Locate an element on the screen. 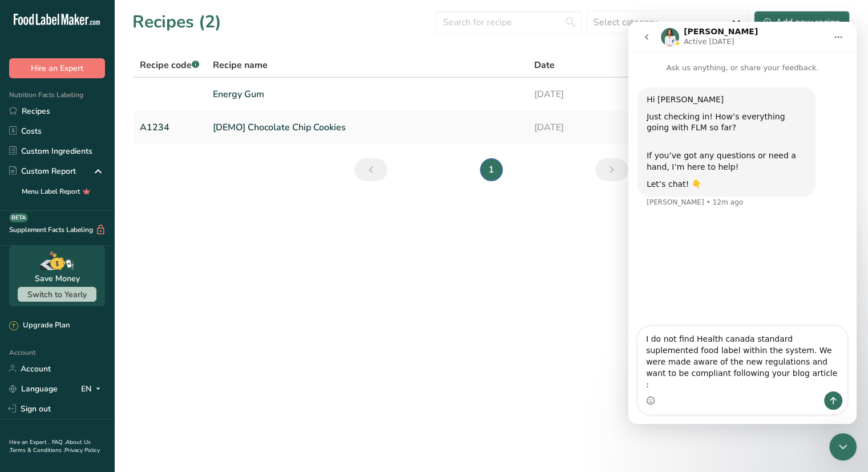 The image size is (868, 472). div: Save Money is located at coordinates (57, 278).